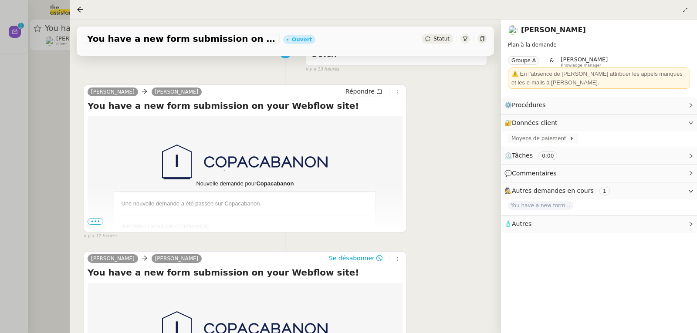  Describe the element at coordinates (523, 61) in the screenshot. I see `nz-tag: Groupe A` at that location.